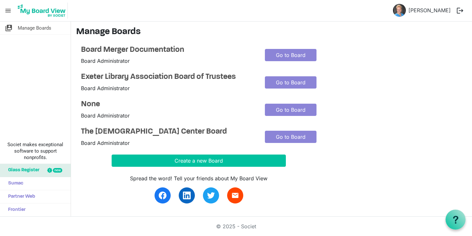 The image size is (472, 236). Describe the element at coordinates (271, 32) in the screenshot. I see `h3: Manage Boards` at that location.